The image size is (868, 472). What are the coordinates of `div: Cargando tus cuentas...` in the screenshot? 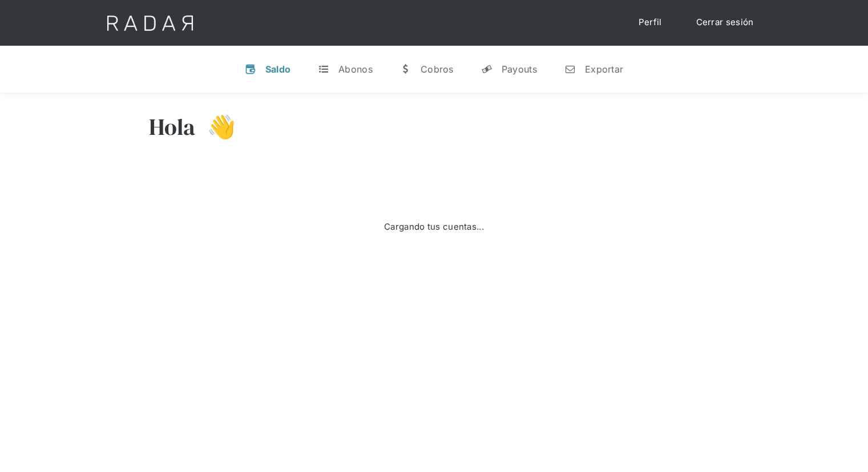 It's located at (434, 227).